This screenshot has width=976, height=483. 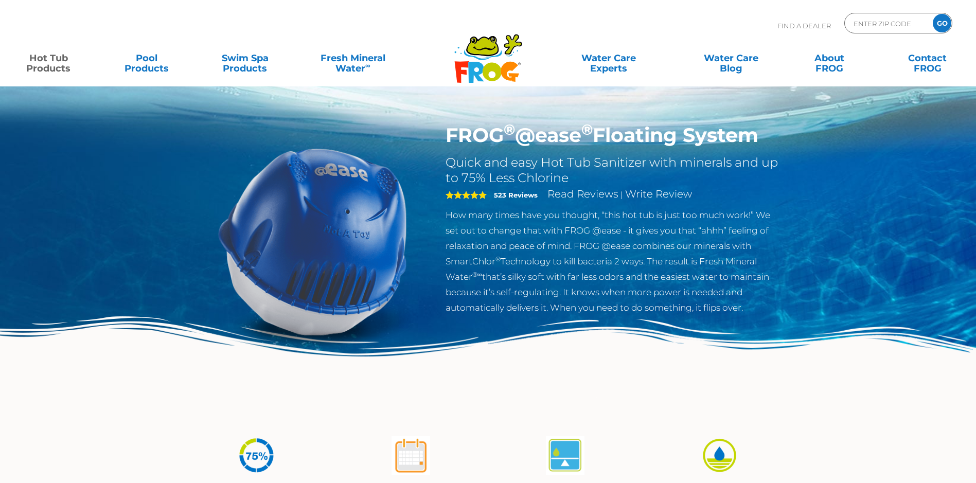 I want to click on p: Find A Dealer, so click(x=805, y=26).